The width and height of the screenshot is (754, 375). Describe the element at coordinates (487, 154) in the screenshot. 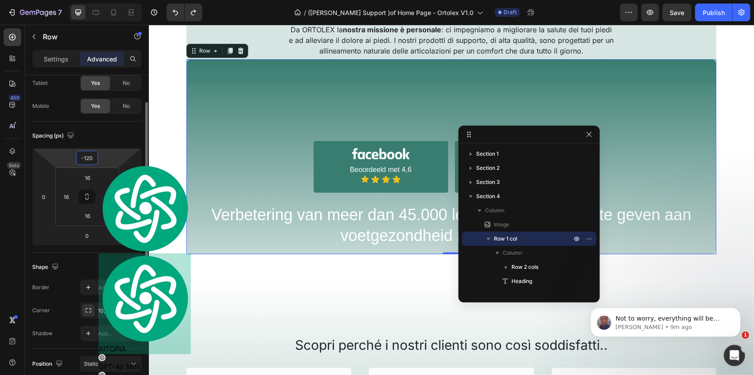

I see `span: Section 1` at that location.